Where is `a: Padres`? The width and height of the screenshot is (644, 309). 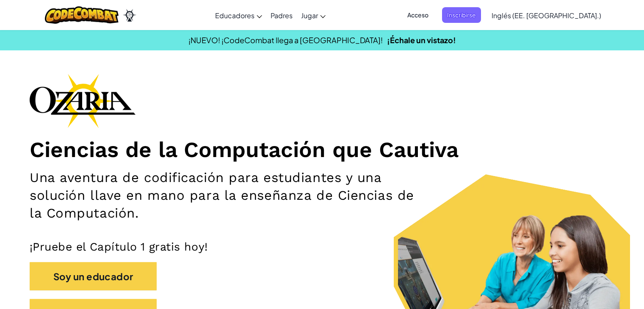
a: Padres is located at coordinates (281, 15).